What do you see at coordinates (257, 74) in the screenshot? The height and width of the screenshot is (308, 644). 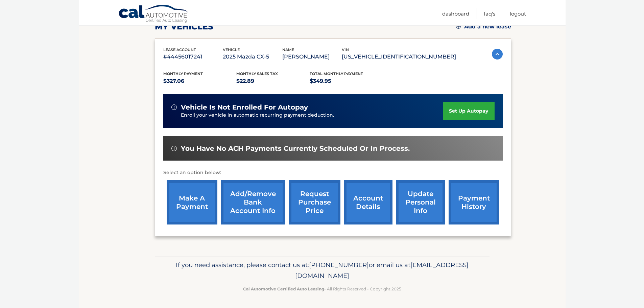 I see `span: Monthly sales Tax` at bounding box center [257, 74].